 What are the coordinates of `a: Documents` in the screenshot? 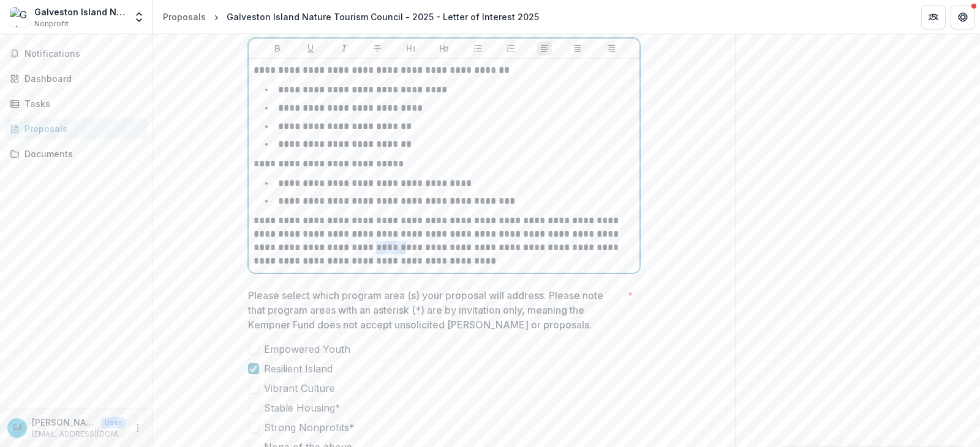 It's located at (76, 154).